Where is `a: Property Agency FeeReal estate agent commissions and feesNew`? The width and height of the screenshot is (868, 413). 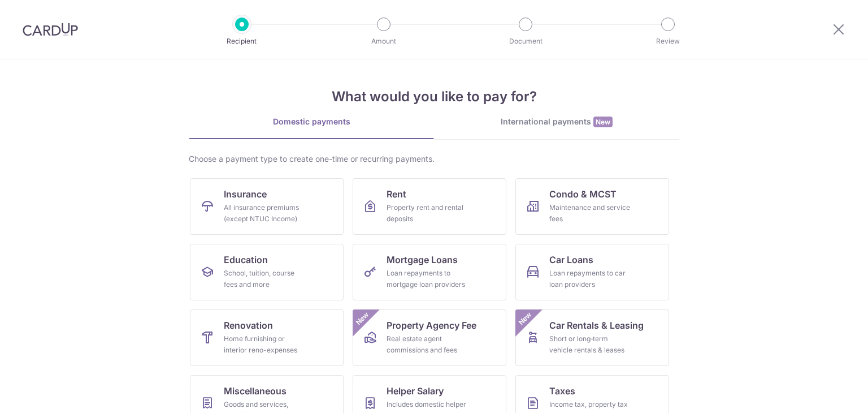 a: Property Agency FeeReal estate agent commissions and feesNew is located at coordinates (429, 338).